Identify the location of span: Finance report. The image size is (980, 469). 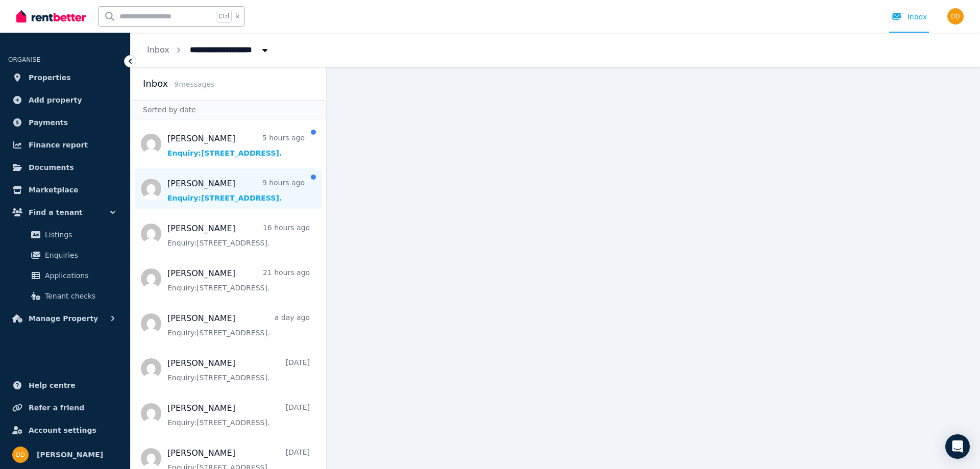
(58, 145).